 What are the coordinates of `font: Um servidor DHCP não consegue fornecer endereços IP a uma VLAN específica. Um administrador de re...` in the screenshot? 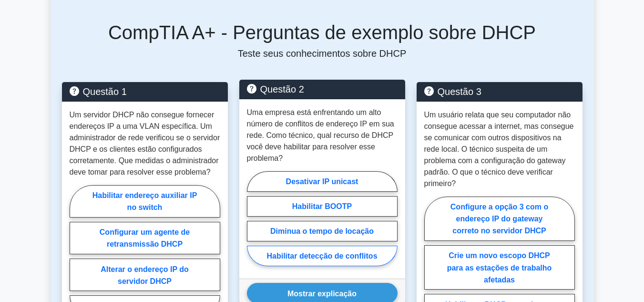 It's located at (145, 143).